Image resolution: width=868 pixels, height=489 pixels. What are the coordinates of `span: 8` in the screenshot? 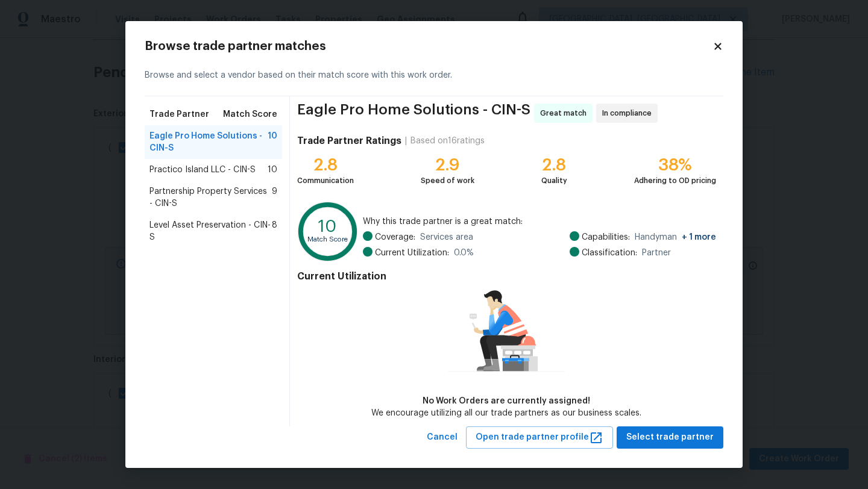 It's located at (274, 231).